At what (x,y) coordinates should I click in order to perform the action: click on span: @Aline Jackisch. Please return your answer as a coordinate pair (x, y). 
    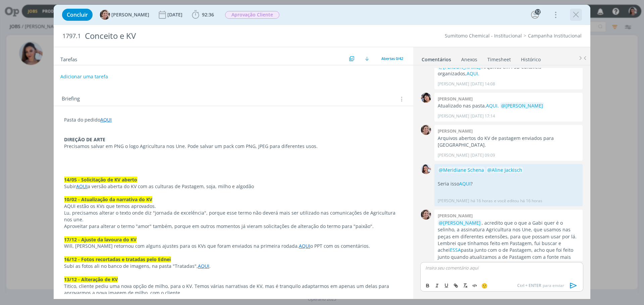
    Looking at the image, I should click on (505, 170).